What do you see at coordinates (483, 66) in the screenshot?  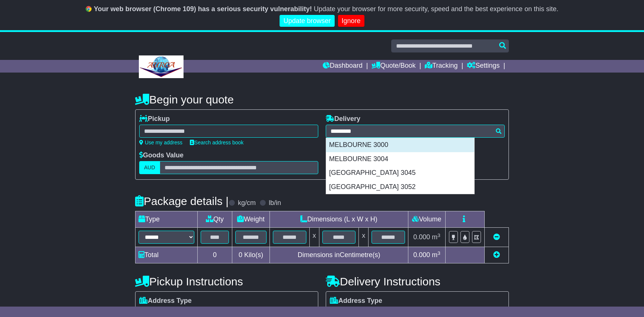 I see `a: Settings` at bounding box center [483, 66].